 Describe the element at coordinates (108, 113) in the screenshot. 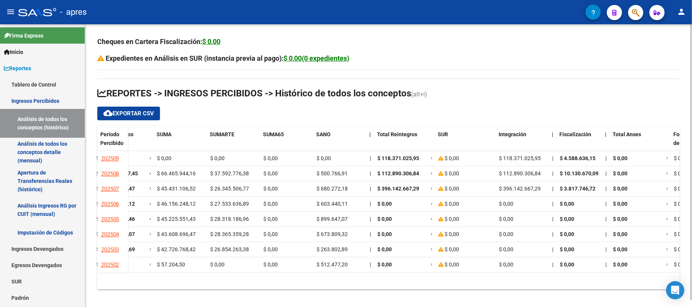

I see `mat-icon: cloud_download` at that location.